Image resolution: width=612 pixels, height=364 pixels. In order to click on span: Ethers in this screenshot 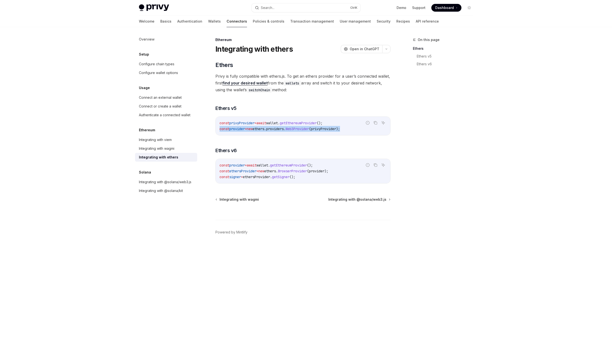, I will do `click(224, 65)`.